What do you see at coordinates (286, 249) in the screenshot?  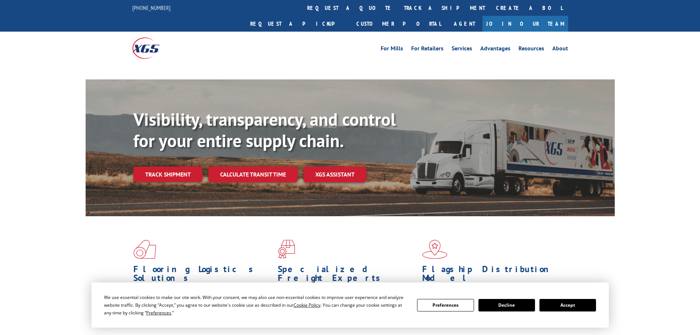 I see `img: xgs-icon-focused-on-flooring-red` at bounding box center [286, 249].